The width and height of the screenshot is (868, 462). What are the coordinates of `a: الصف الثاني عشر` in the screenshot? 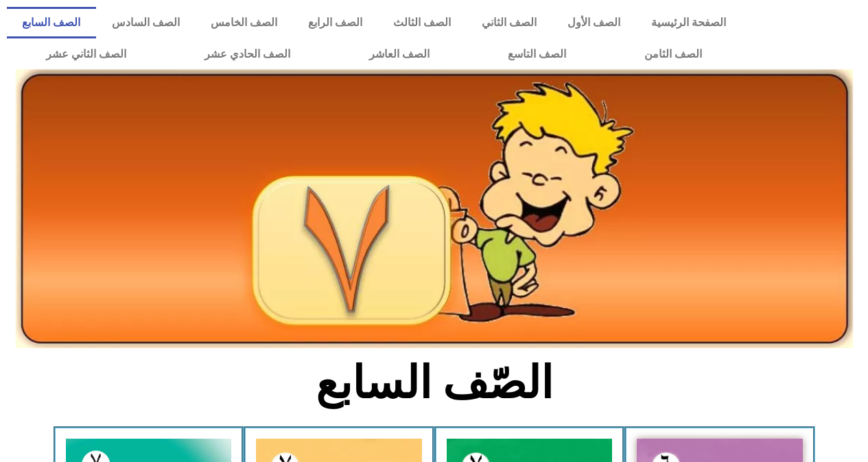 It's located at (86, 55).